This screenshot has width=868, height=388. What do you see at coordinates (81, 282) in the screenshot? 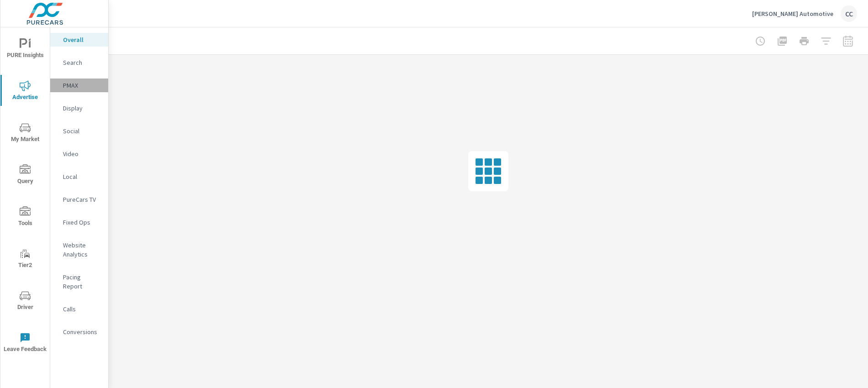
I see `p: Pacing Report` at bounding box center [81, 282].